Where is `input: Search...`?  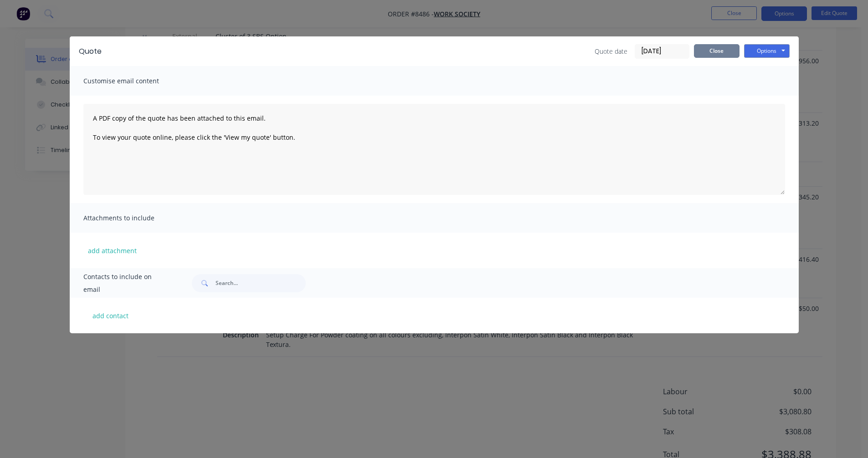 input: Search... is located at coordinates (261, 283).